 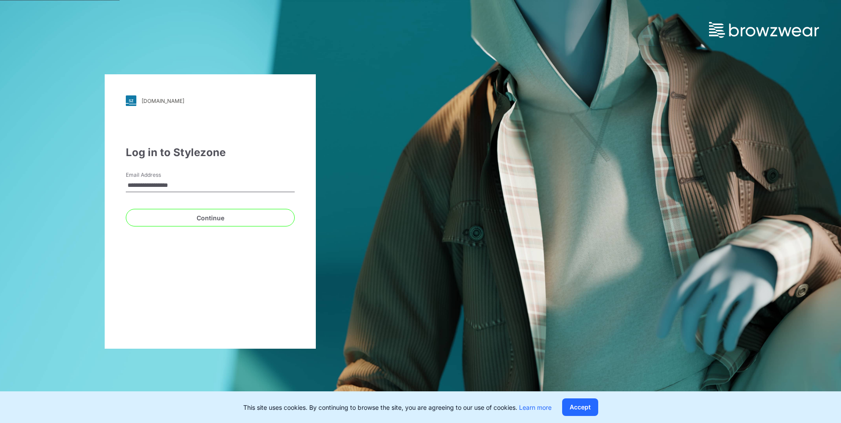 What do you see at coordinates (535, 407) in the screenshot?
I see `a: Learn more` at bounding box center [535, 407].